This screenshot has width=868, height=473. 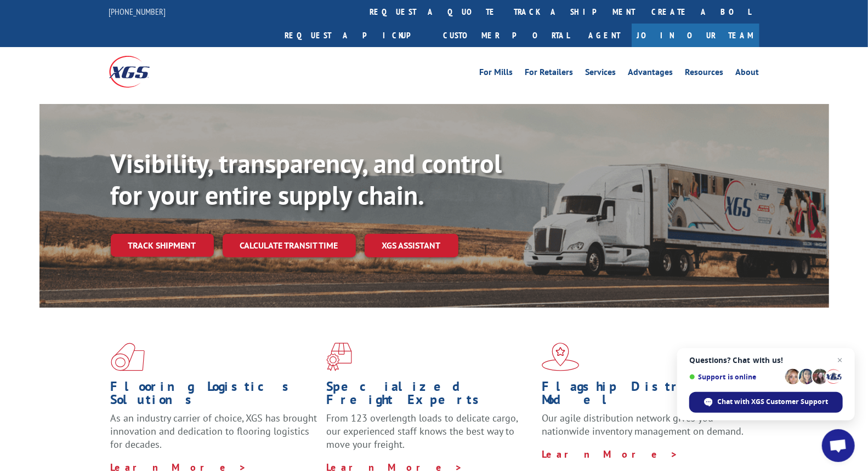 I want to click on a: Agent, so click(x=604, y=35).